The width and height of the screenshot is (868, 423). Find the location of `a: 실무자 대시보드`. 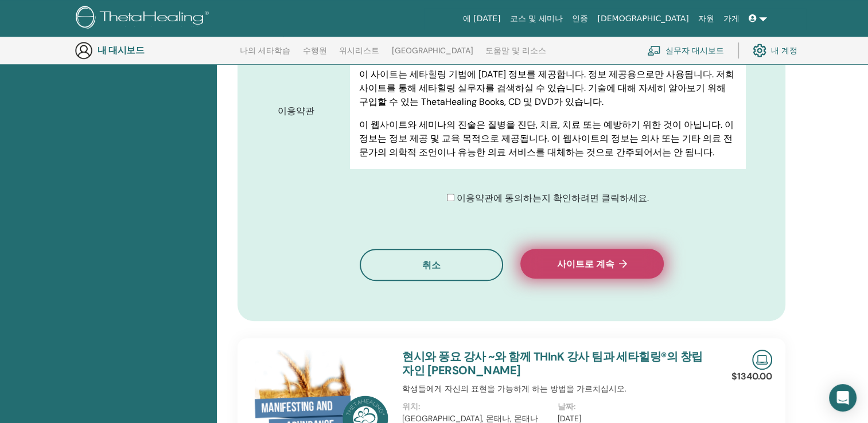

a: 실무자 대시보드 is located at coordinates (686, 50).